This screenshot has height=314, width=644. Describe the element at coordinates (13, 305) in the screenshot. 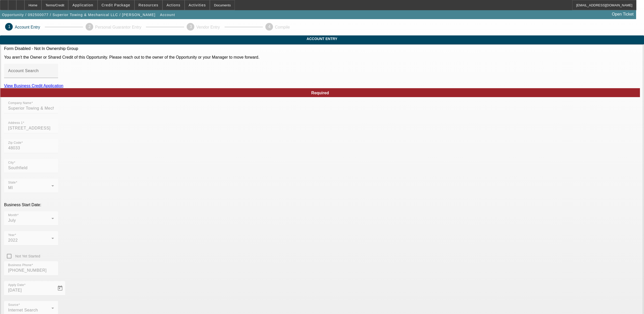

I see `mat-label: Source` at that location.